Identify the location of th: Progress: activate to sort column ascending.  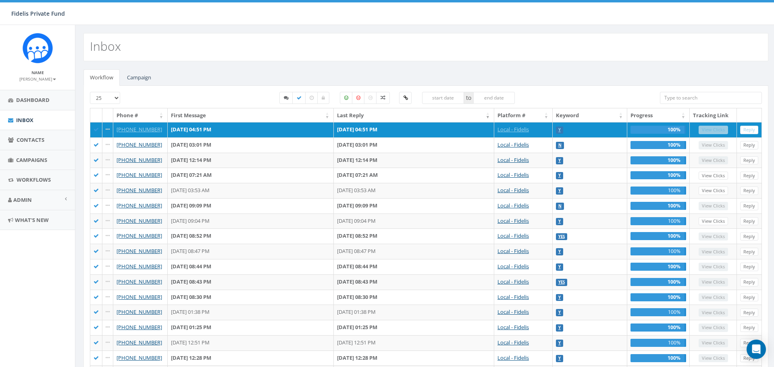
(658, 115).